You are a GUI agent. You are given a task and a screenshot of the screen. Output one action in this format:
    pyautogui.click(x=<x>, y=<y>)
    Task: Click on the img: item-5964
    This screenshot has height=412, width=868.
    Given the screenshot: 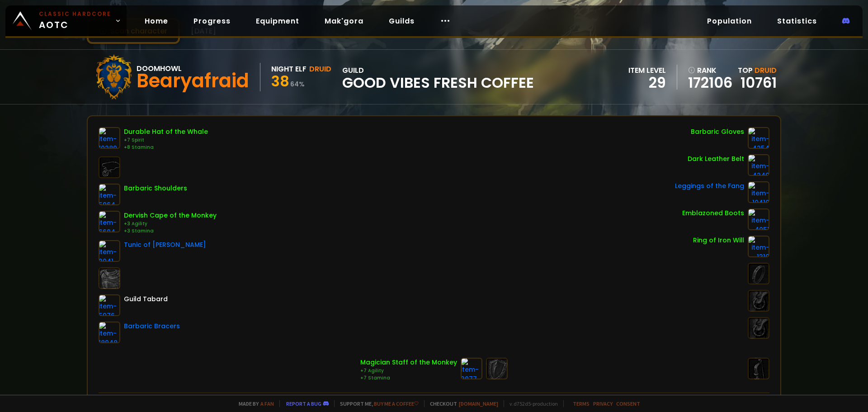 What is the action you would take?
    pyautogui.click(x=109, y=195)
    